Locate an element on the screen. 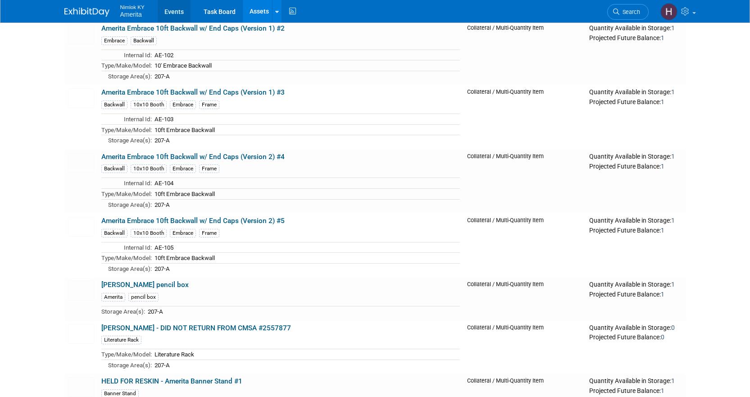  img: ExhibitDay is located at coordinates (87, 12).